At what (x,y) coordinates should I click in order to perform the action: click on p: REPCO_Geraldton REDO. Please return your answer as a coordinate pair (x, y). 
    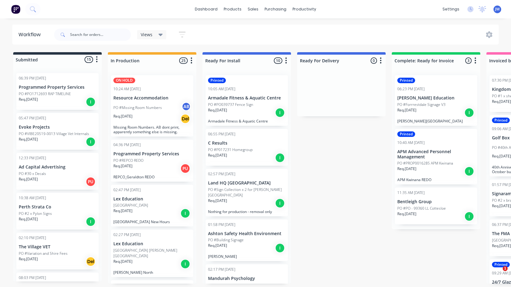
    Looking at the image, I should click on (152, 177).